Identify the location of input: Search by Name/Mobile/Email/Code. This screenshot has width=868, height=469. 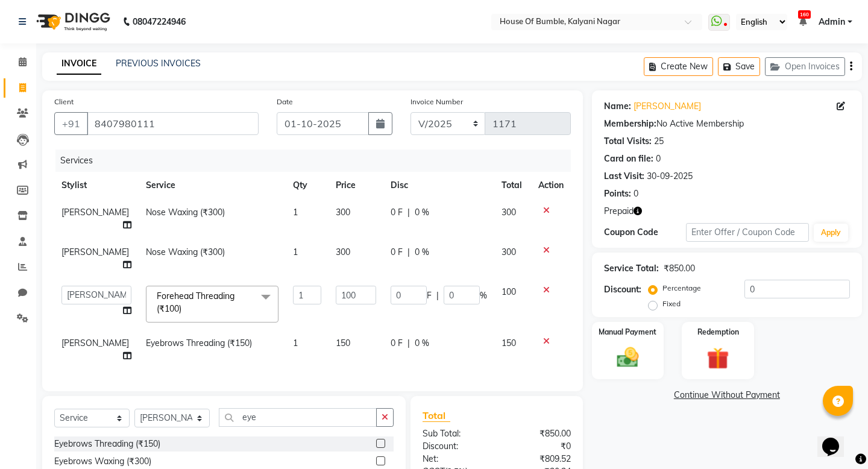
(172, 123).